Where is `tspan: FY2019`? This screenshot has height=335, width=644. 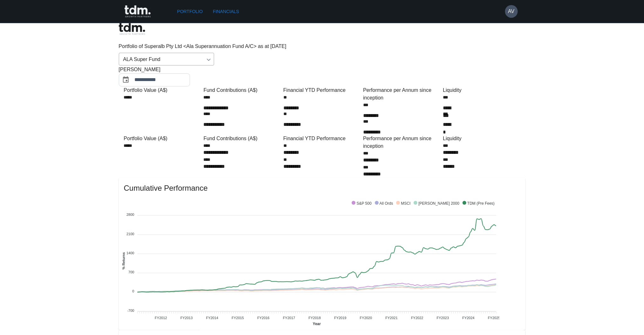 tspan: FY2019 is located at coordinates (340, 318).